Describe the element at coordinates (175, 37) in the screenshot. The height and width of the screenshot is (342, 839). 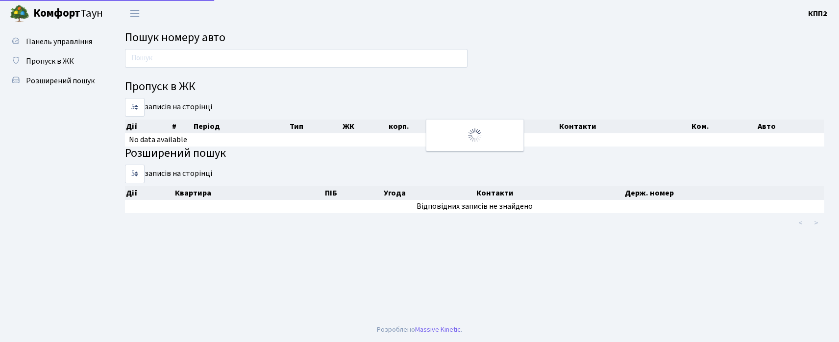
I see `span: Пошук номеру авто` at that location.